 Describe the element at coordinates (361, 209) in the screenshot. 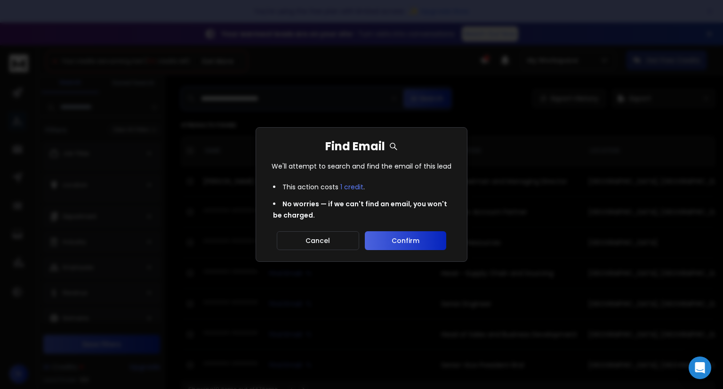

I see `li: No worries — if we can't find an email, you won't be charged.` at that location.